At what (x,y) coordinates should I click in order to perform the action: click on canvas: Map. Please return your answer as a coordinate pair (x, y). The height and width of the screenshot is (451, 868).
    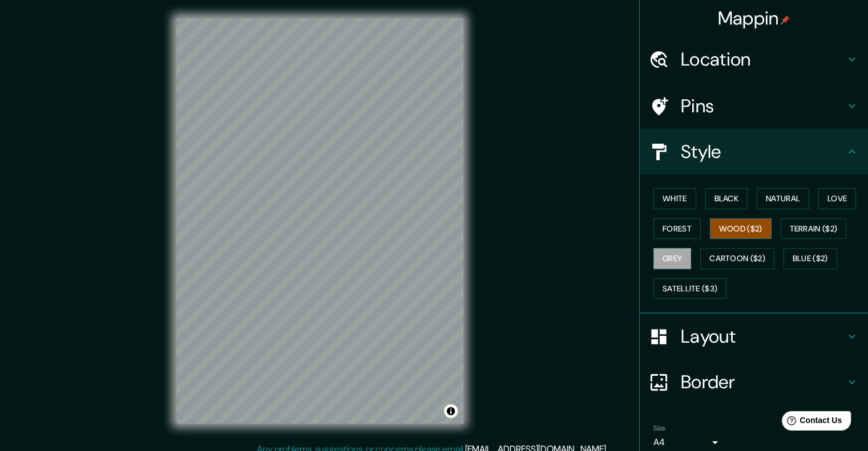
    Looking at the image, I should click on (320, 221).